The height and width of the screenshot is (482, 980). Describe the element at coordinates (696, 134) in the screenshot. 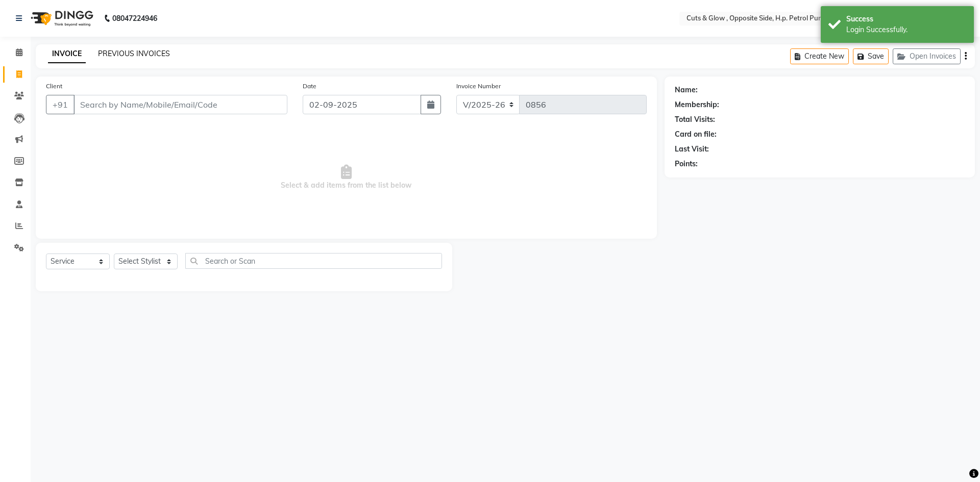

I see `div: Card on file:` at that location.